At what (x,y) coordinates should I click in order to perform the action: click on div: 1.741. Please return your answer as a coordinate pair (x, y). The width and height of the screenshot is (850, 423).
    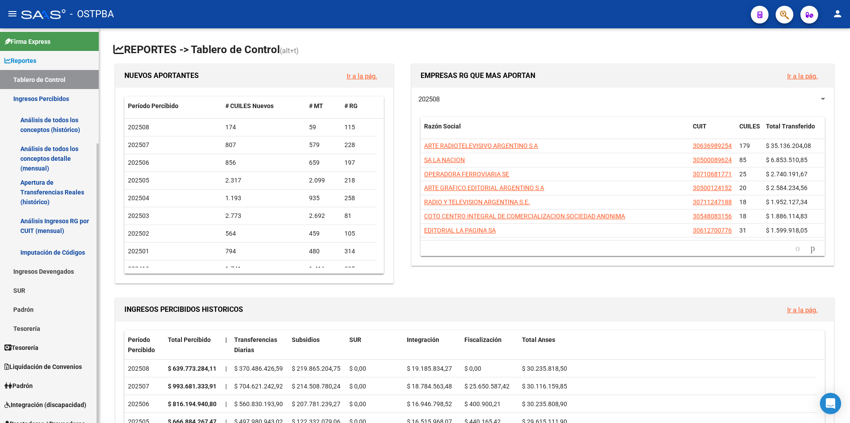
    Looking at the image, I should click on (264, 269).